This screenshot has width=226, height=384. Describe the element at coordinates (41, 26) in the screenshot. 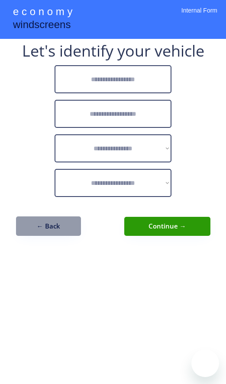

I see `div: windscreens` at that location.